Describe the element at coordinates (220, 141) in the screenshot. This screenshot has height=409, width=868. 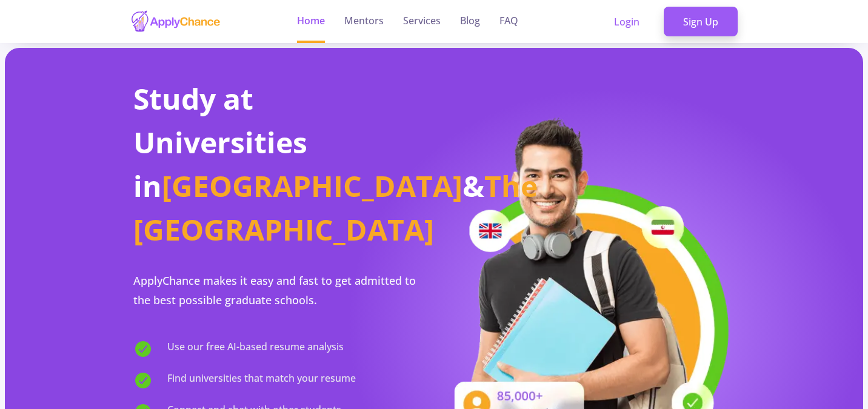
I see `span: Study at Universities in` at that location.